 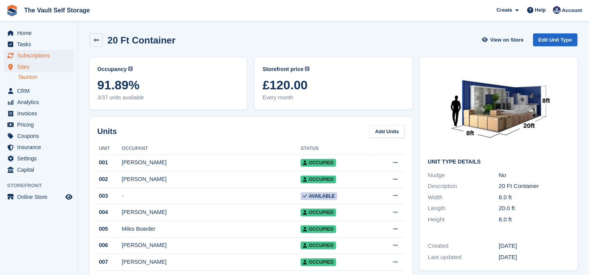 What do you see at coordinates (534, 175) in the screenshot?
I see `div: No` at bounding box center [534, 175].